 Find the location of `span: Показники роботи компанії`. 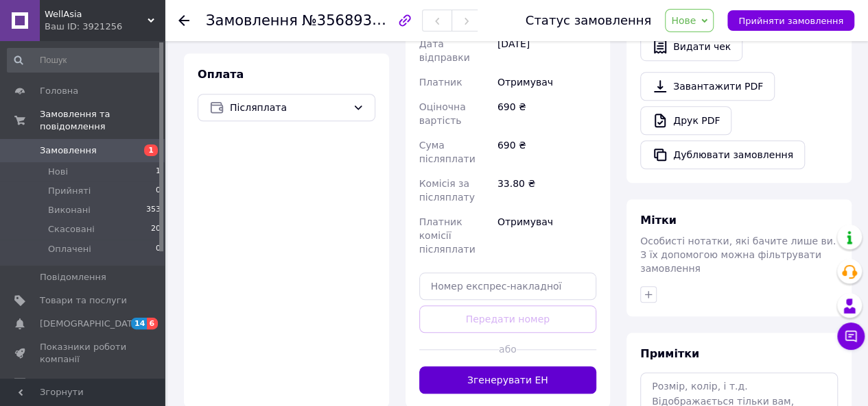

span: Показники роботи компанії is located at coordinates (83, 353).